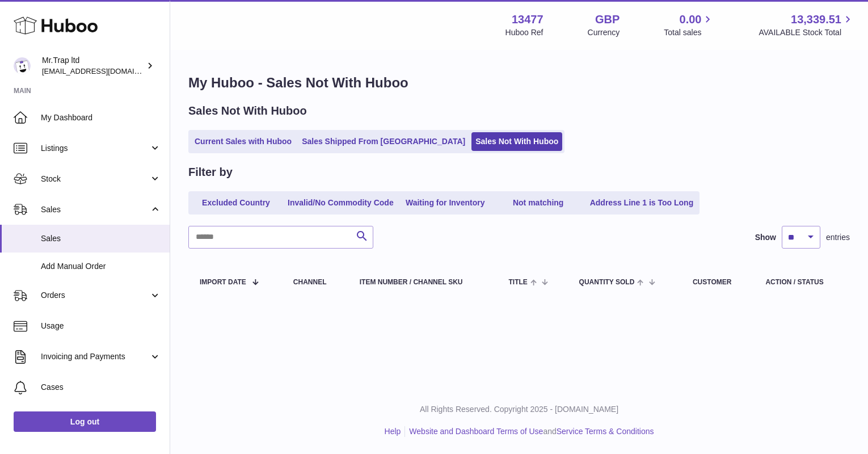 This screenshot has width=868, height=454. What do you see at coordinates (524, 32) in the screenshot?
I see `div: Huboo Ref` at bounding box center [524, 32].